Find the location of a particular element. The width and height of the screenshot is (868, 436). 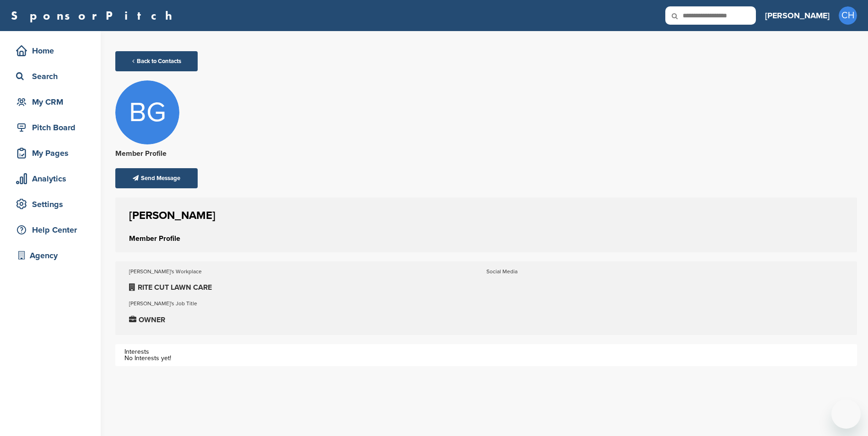

div: Home is located at coordinates (53, 51).